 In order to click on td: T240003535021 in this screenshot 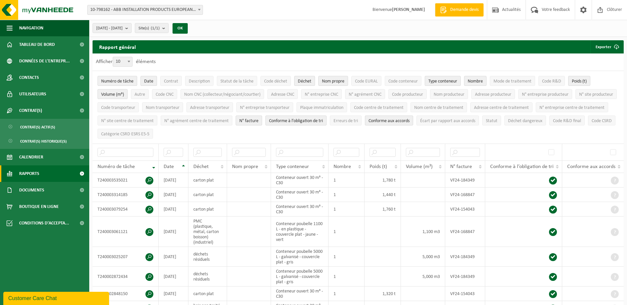, I will do `click(126, 180)`.